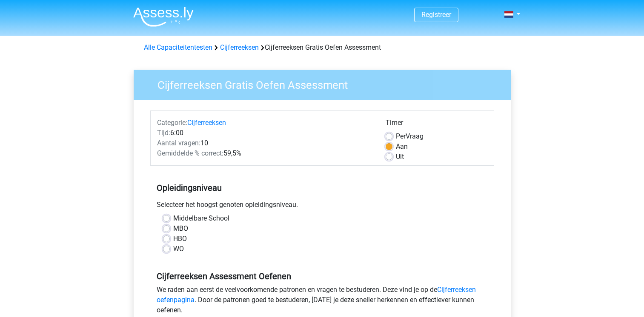  I want to click on h5: Cijferreeksen Assessment Oefenen, so click(322, 276).